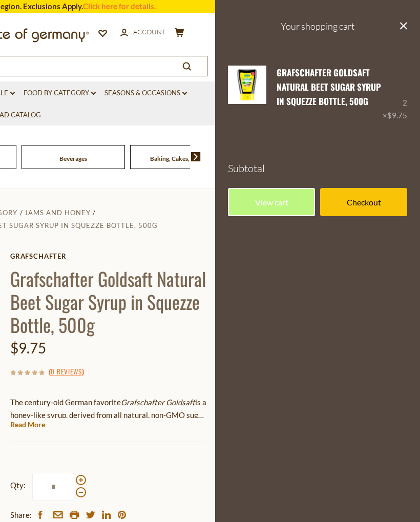 The image size is (420, 522). I want to click on div: 2 ×, so click(395, 94).